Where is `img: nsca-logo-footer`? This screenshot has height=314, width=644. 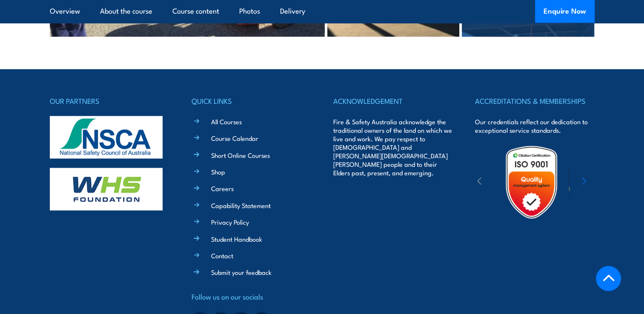
img: nsca-logo-footer is located at coordinates (106, 137).